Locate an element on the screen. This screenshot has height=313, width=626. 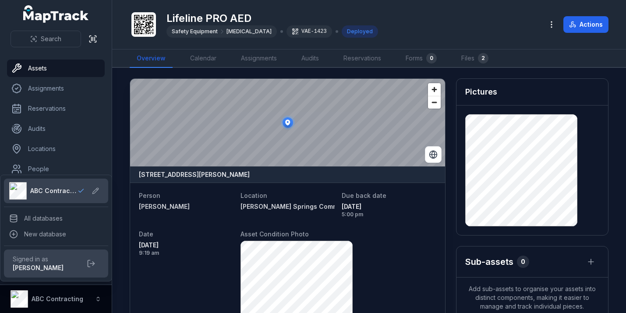
span: ABC Contracting is located at coordinates (54, 191).